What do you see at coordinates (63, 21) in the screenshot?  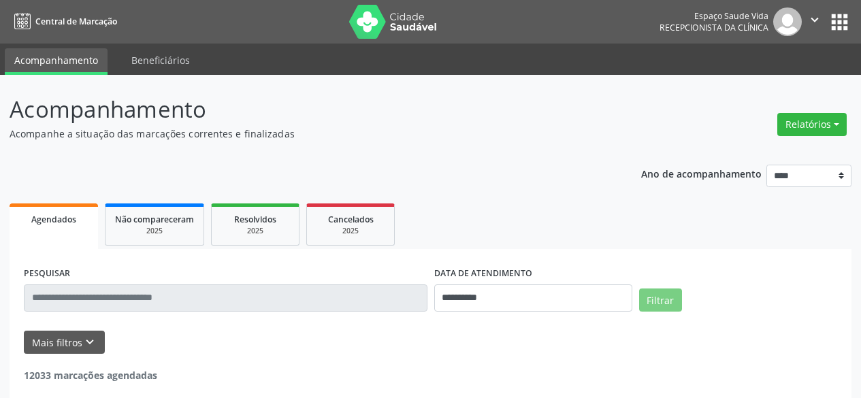 I see `a: Central de Marcação` at bounding box center [63, 21].